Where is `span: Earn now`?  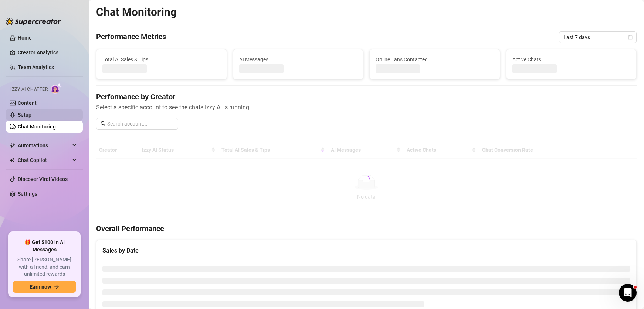
span: Earn now is located at coordinates (40, 287).